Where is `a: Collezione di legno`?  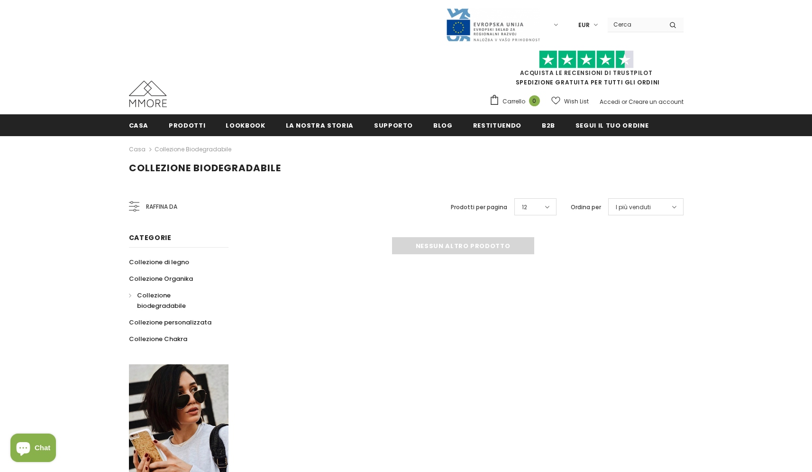 a: Collezione di legno is located at coordinates (159, 262).